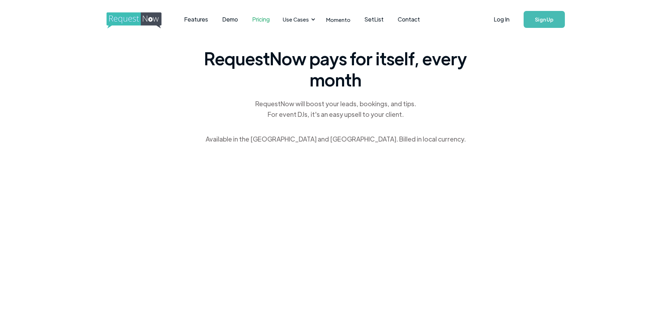  What do you see at coordinates (261, 19) in the screenshot?
I see `a: Pricing` at bounding box center [261, 19].